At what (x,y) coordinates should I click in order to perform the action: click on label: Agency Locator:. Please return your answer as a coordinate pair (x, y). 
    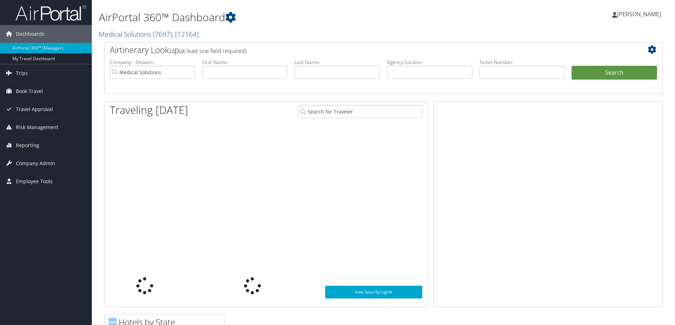
    Looking at the image, I should click on (430, 62).